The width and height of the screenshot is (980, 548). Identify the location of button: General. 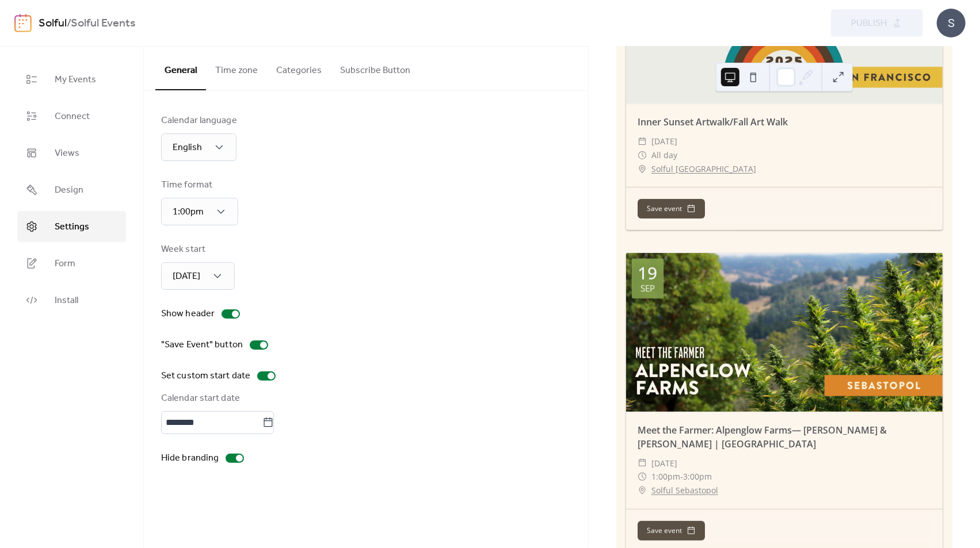
(180, 68).